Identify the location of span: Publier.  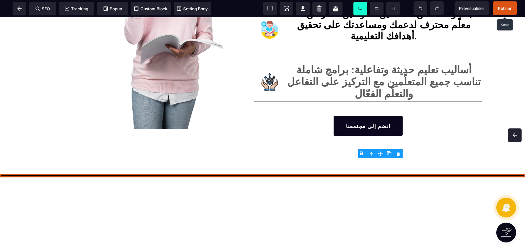
(505, 8).